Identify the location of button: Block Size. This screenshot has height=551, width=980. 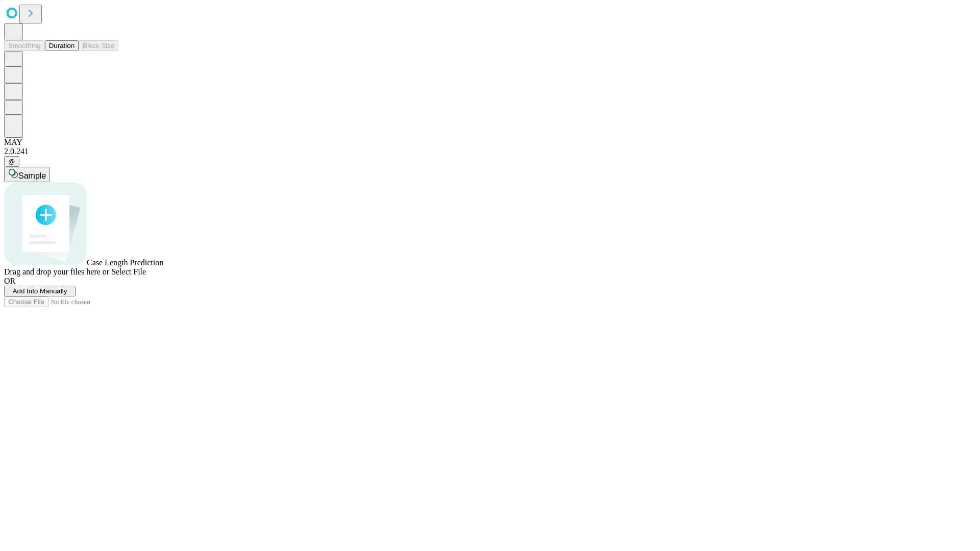
(98, 45).